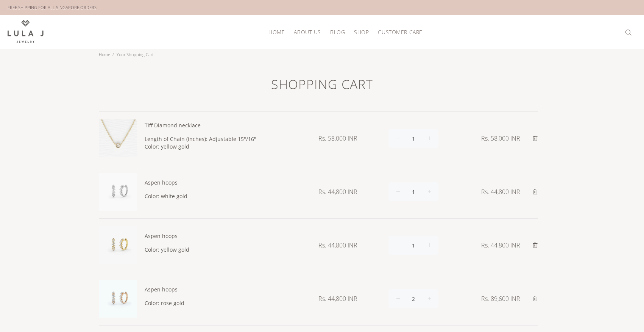  I want to click on p: Color: rose gold, so click(228, 304).